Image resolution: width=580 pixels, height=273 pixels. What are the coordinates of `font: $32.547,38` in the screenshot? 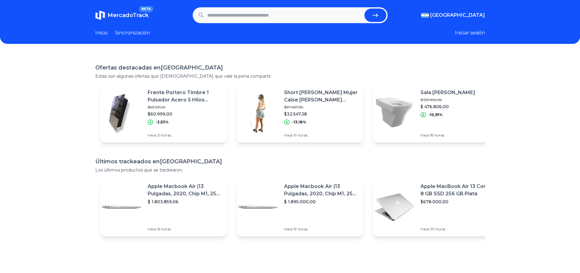 It's located at (295, 114).